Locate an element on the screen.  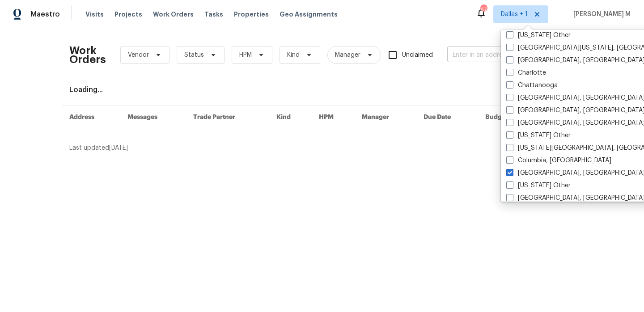
input: Enter in an address is located at coordinates (492, 55).